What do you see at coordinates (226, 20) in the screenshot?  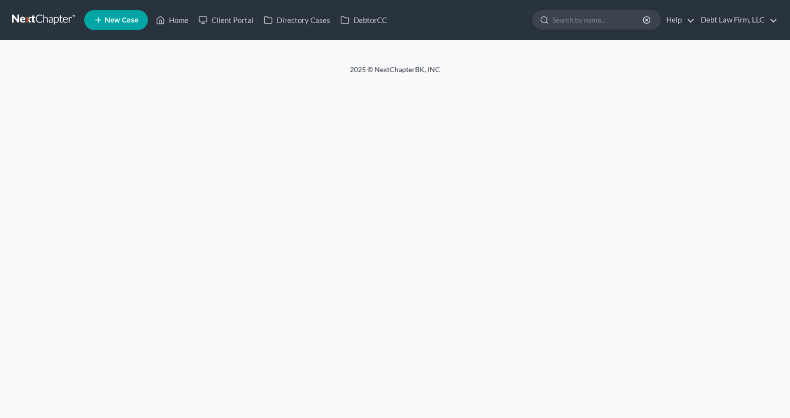 I see `a: Client Portal` at bounding box center [226, 20].